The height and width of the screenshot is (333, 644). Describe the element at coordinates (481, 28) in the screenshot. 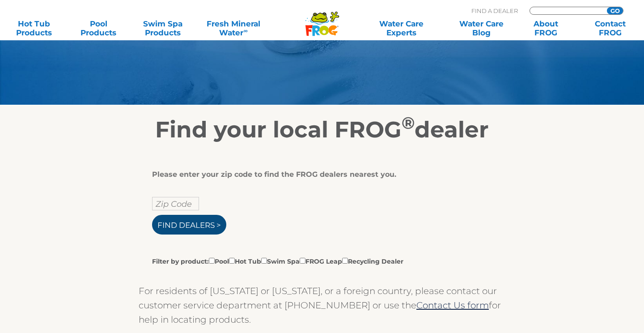

I see `a: Water CareBlog` at that location.